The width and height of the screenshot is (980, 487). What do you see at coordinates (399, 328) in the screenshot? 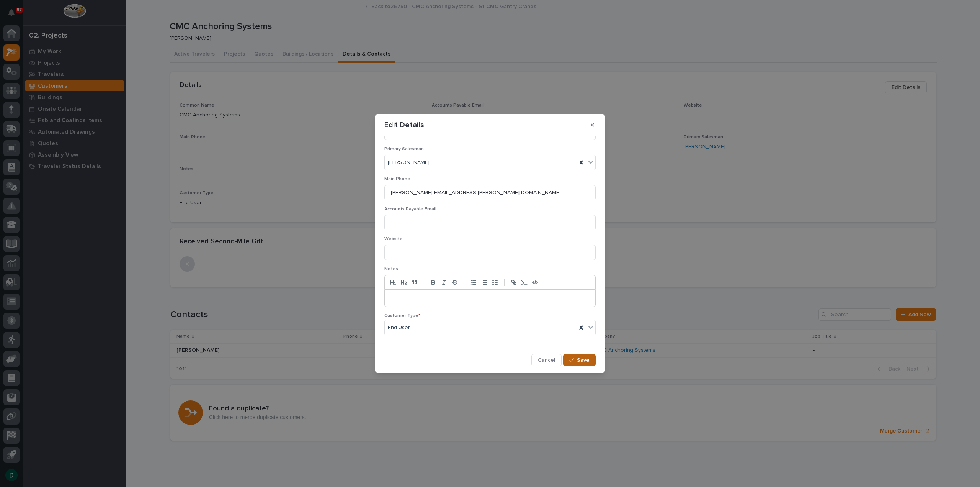
I see `span: End User` at bounding box center [399, 328].